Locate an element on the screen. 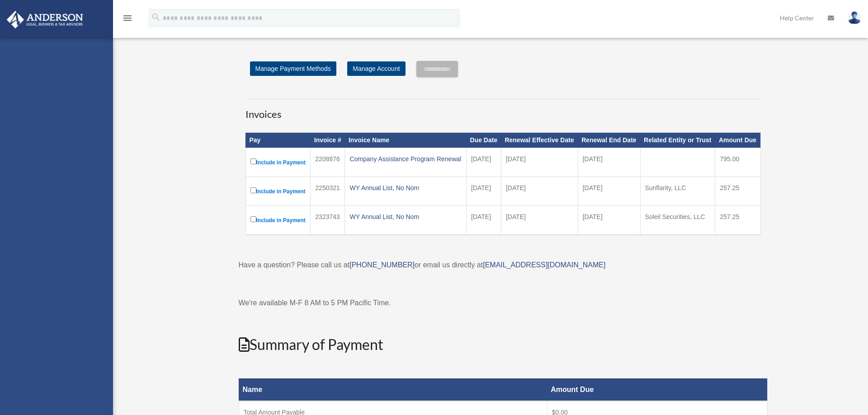 The width and height of the screenshot is (868, 415). th: Related Entity or Trust is located at coordinates (677, 141).